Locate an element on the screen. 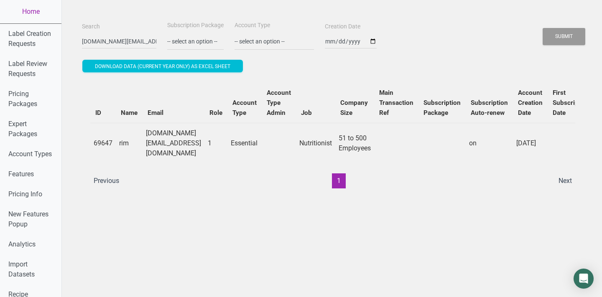 Image resolution: width=602 pixels, height=297 pixels. b: Company Size is located at coordinates (354, 108).